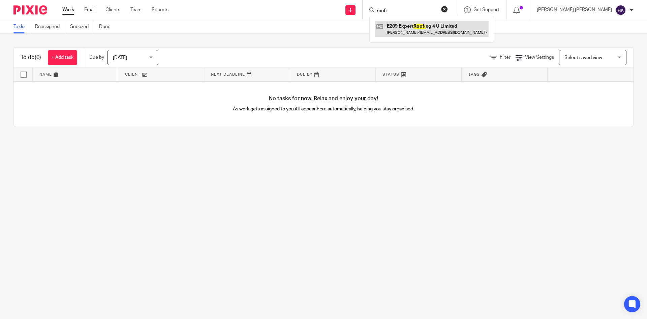  What do you see at coordinates (68, 10) in the screenshot?
I see `a: Work` at bounding box center [68, 10].